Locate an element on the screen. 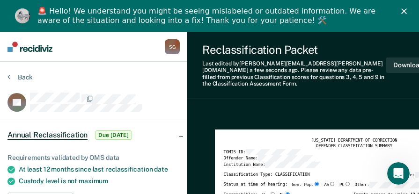 This screenshot has width=419, height=194. label: TOMIS ID: is located at coordinates (263, 153).